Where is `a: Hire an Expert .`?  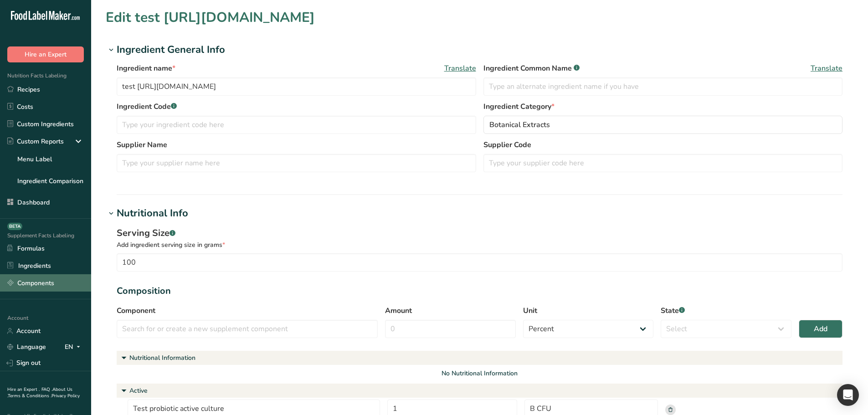 a: Hire an Expert . is located at coordinates (23, 389).